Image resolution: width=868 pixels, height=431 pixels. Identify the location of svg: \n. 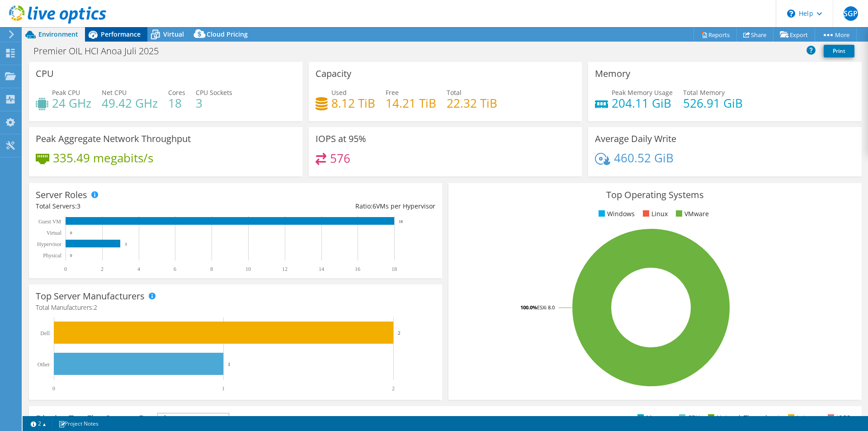
(791, 14).